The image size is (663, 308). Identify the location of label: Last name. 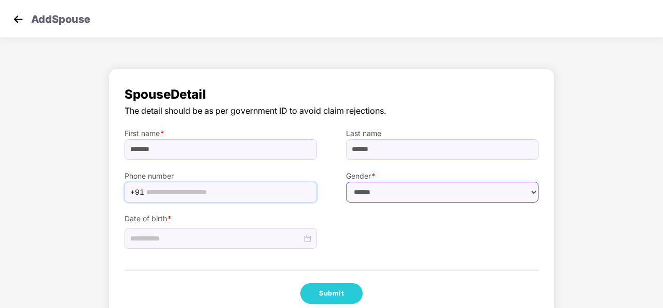
(442, 133).